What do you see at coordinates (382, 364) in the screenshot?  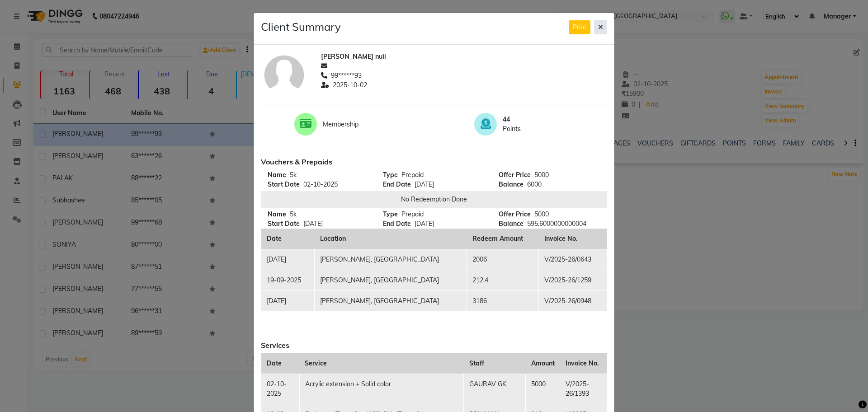 I see `th: Service` at bounding box center [382, 364].